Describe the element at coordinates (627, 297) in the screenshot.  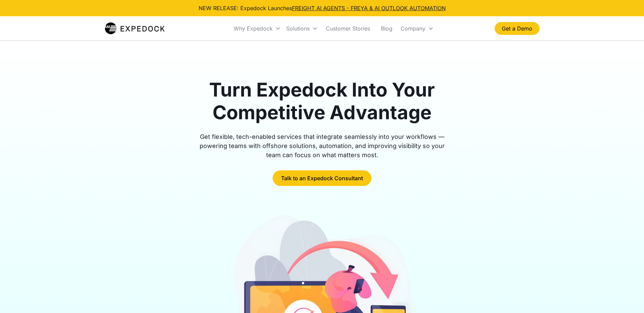
I see `div: Chat Widget` at that location.